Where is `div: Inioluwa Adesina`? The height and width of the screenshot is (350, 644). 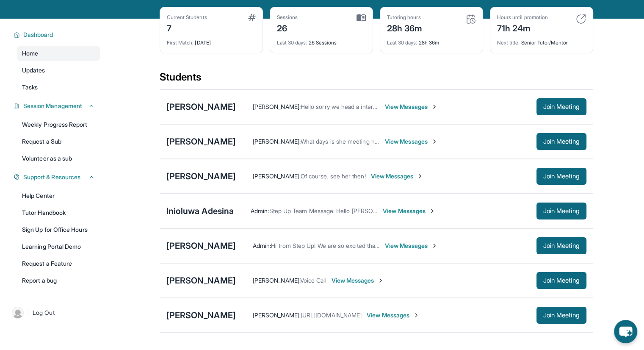
div: Inioluwa Adesina is located at coordinates (200, 211).